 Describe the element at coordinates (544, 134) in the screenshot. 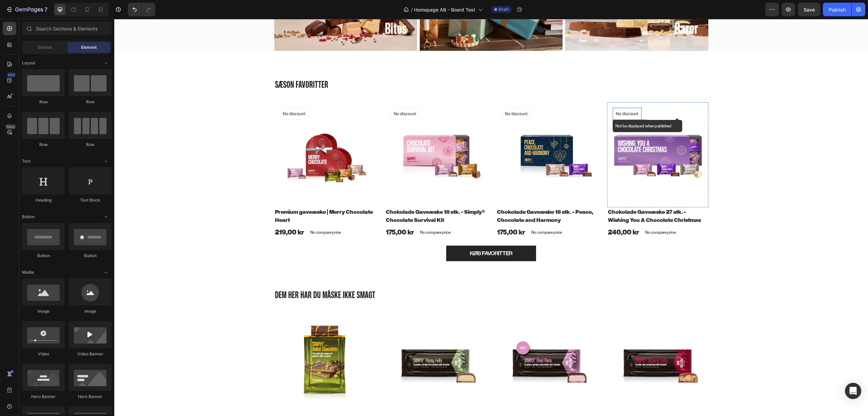

I see `a: Chokolade Gaveæske 27 stk. - Wishing You A Chocolate Christmas` at that location.